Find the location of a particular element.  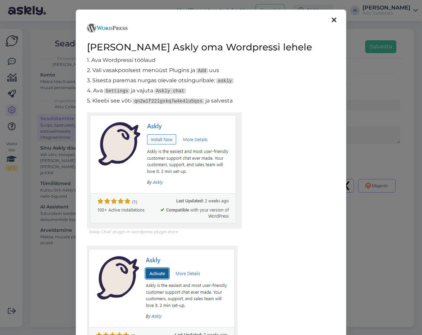

p: 2. Vali vasakpoolsest menüüst Plugins ja uus is located at coordinates (211, 70).